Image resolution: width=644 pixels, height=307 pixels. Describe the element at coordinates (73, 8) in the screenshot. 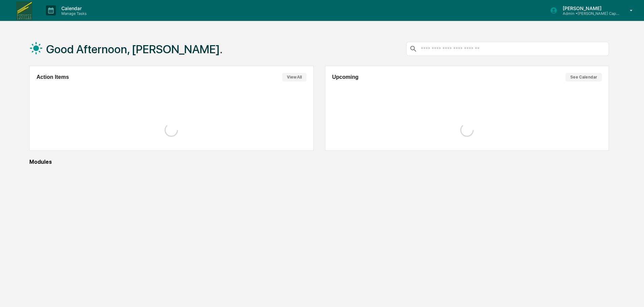

I see `p: Calendar` at that location.